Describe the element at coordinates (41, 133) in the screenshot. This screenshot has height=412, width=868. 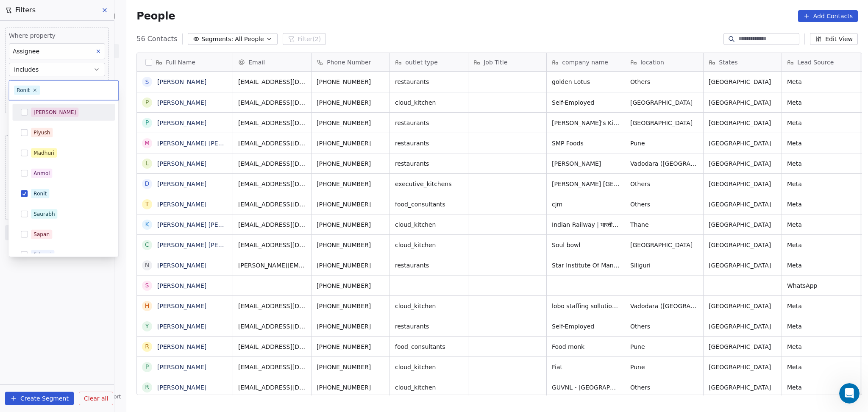
I see `div: Piyush` at that location.